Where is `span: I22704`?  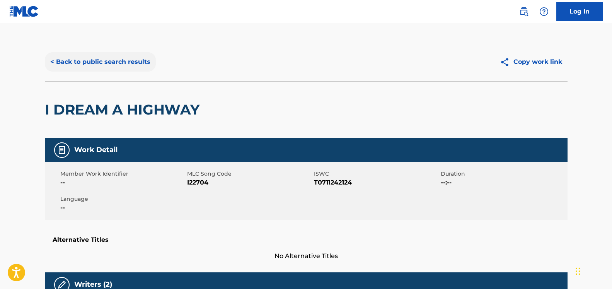 span: I22704 is located at coordinates (249, 183).